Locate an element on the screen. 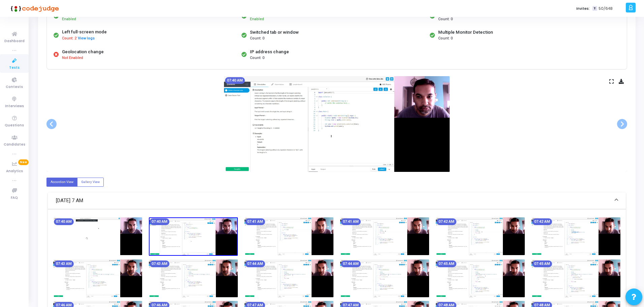  div: Geolocation change is located at coordinates (83, 52).